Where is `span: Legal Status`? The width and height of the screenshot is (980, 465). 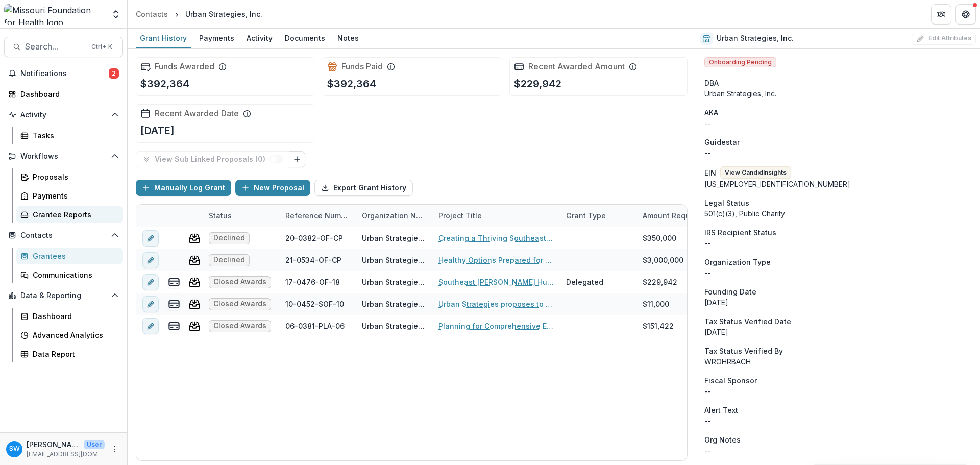
span: Legal Status is located at coordinates (727, 203).